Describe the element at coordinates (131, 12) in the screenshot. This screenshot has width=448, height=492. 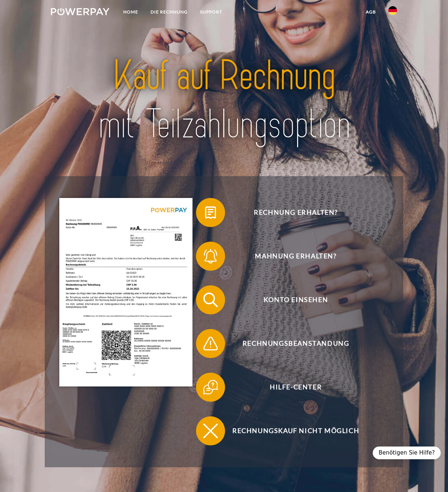
I see `a: Home` at that location.